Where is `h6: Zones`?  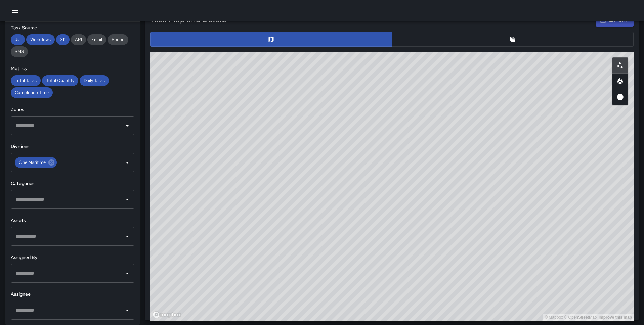
h6: Zones is located at coordinates (73, 109).